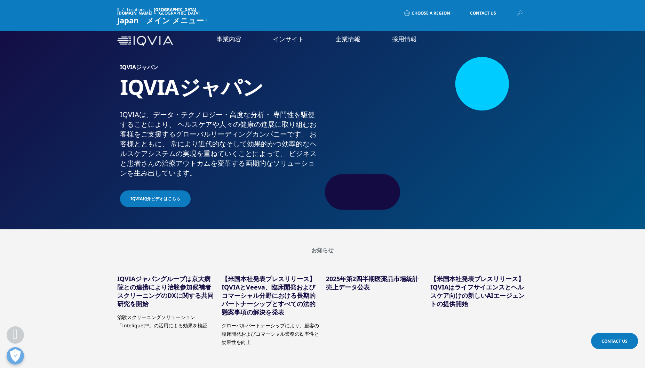  Describe the element at coordinates (477, 291) in the screenshot. I see `a: 【米国本社発表プレスリリース】IQVIAはライフサイエンスとヘルスケア向けの新しいAIエージェントの提供開始` at that location.